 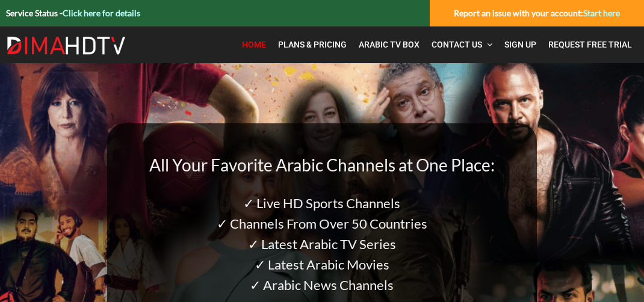 What do you see at coordinates (322, 243) in the screenshot?
I see `span: ✓ Latest Arabic TV Series` at bounding box center [322, 243].